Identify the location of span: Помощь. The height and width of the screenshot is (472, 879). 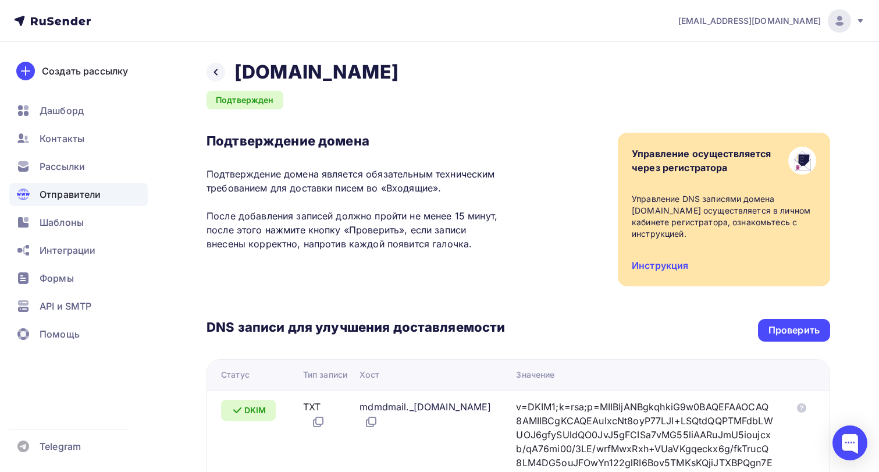
(59, 334).